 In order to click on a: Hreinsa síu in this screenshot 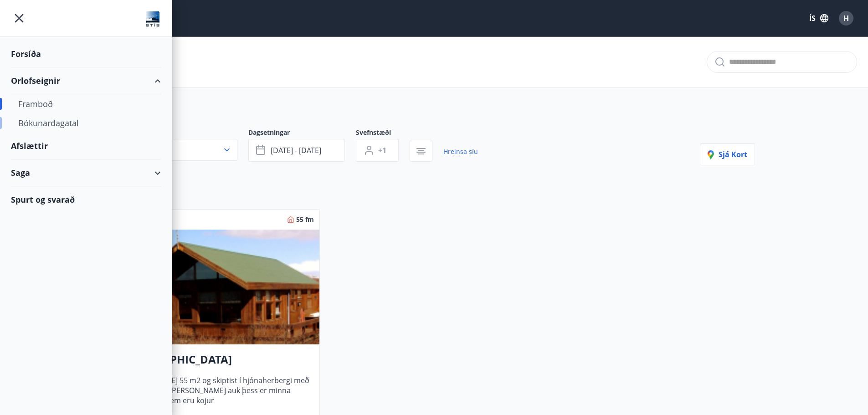, I will do `click(461, 152)`.